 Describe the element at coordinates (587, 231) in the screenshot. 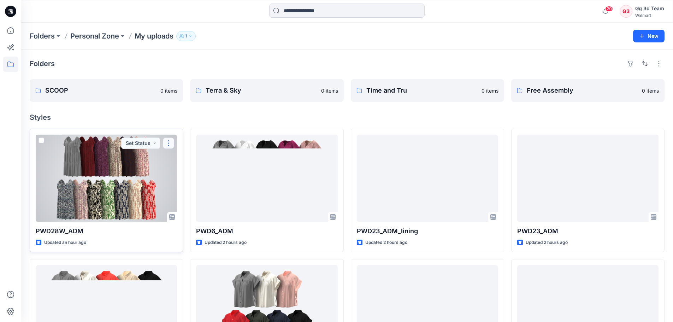

I see `p: PWD23_ADM` at that location.